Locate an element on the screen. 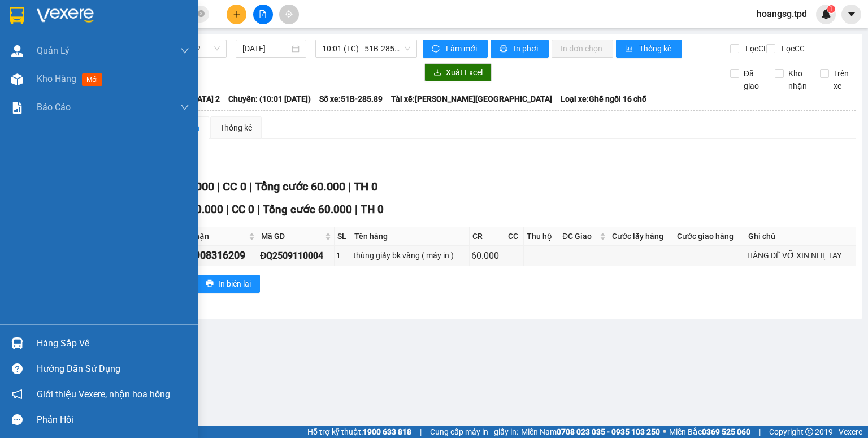  button: downloadXuất Excel is located at coordinates (458, 72).